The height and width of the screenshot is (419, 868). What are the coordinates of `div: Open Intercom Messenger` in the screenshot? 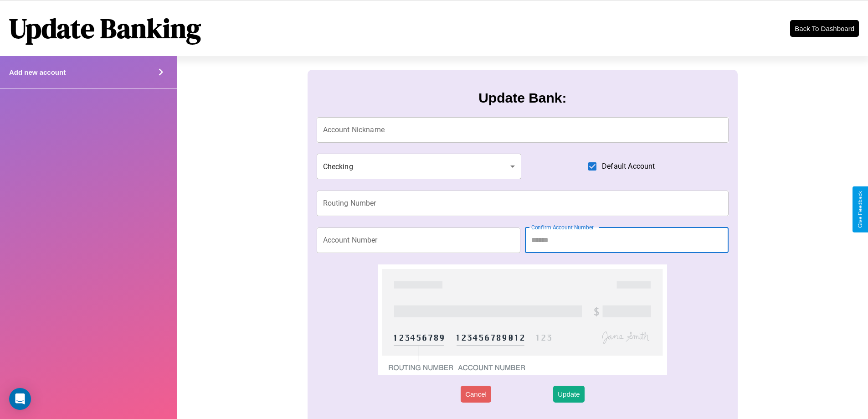 It's located at (20, 399).